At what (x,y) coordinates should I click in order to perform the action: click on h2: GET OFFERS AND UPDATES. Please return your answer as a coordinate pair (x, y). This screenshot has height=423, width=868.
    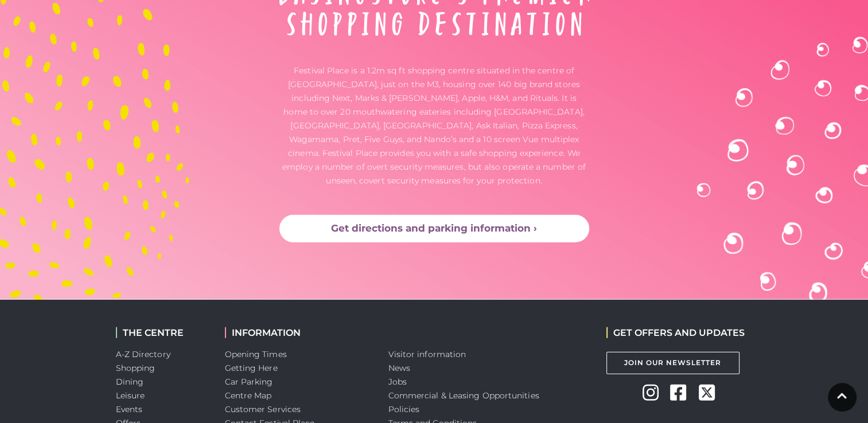
    Looking at the image, I should click on (675, 332).